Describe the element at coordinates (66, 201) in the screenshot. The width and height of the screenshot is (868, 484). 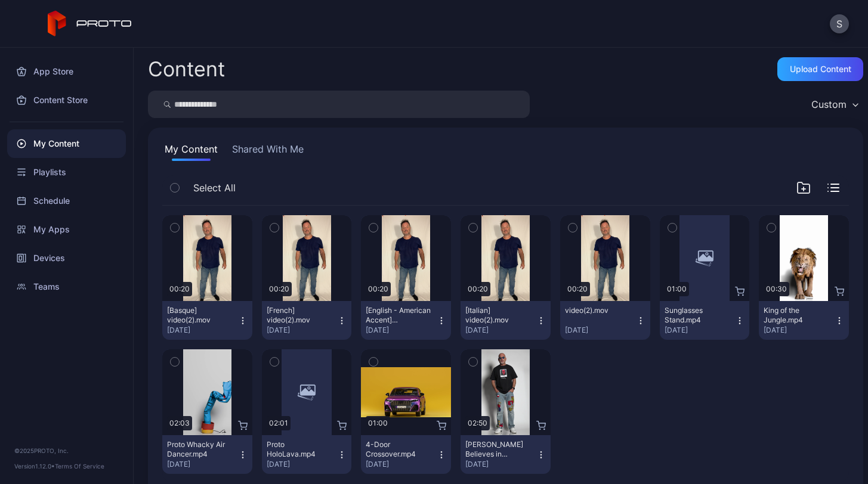
I see `a: Schedule` at that location.